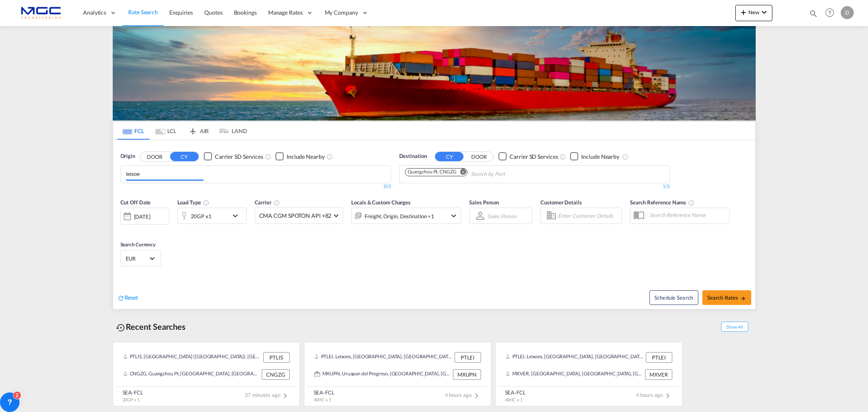 This screenshot has height=412, width=868. What do you see at coordinates (574, 357) in the screenshot?
I see `div: PTLEI, Leixoes, Portugal, Southern Europe, Europe` at bounding box center [574, 357].